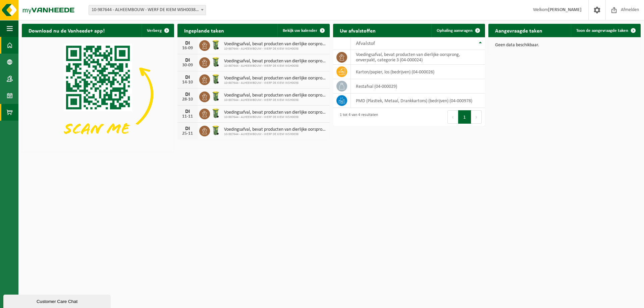 The height and width of the screenshot is (308, 644). Describe the element at coordinates (519, 30) in the screenshot. I see `h2: Aangevraagde taken` at that location.